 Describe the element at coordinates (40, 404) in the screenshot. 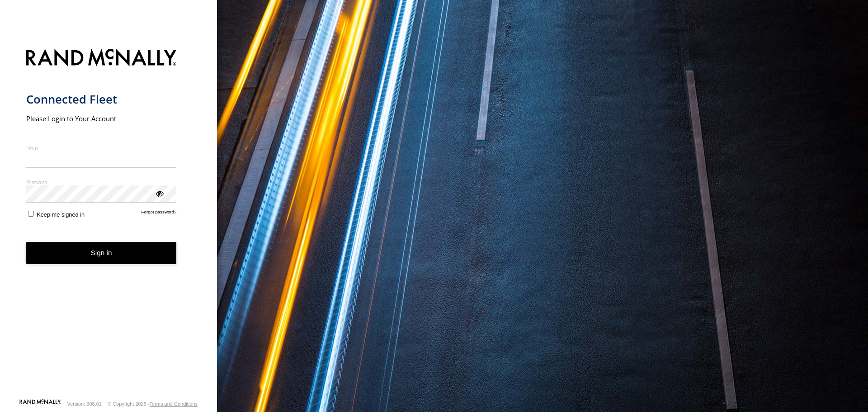

I see `a: Visit our Website` at that location.